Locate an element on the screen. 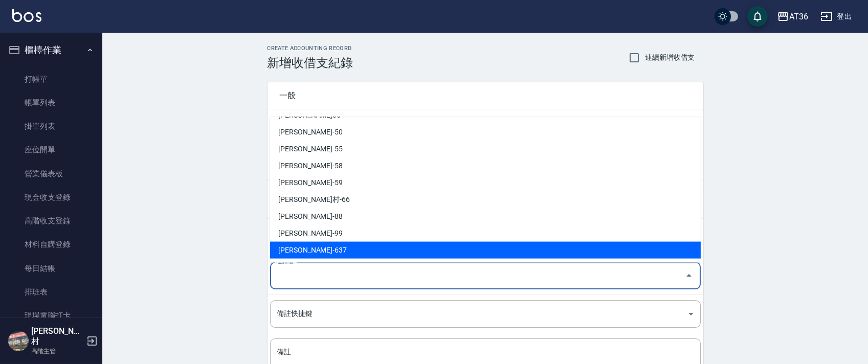 This screenshot has width=868, height=364. a: 排班表 is located at coordinates (51, 292).